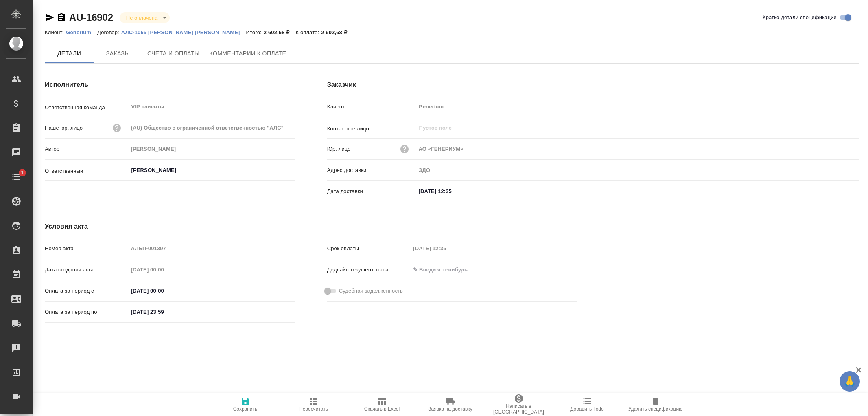 The width and height of the screenshot is (868, 416). I want to click on p: Адрес доставки, so click(372, 170).